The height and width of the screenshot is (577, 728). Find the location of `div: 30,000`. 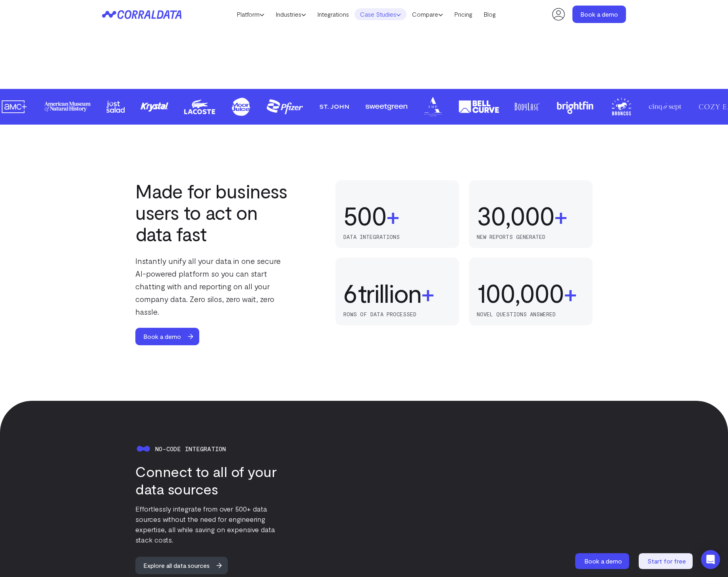

div: 30,000 is located at coordinates (515, 216).